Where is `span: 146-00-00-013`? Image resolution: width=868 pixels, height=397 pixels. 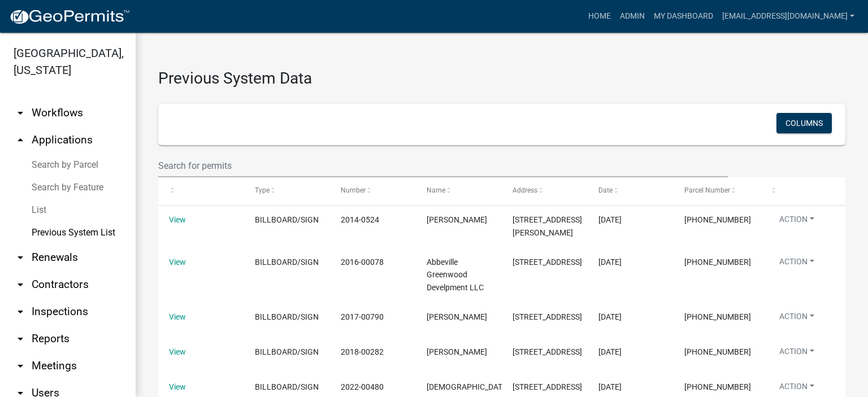
span: 146-00-00-013 is located at coordinates (718, 317).